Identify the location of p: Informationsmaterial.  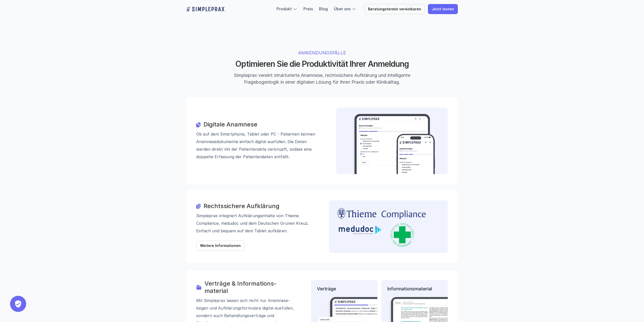
(415, 289).